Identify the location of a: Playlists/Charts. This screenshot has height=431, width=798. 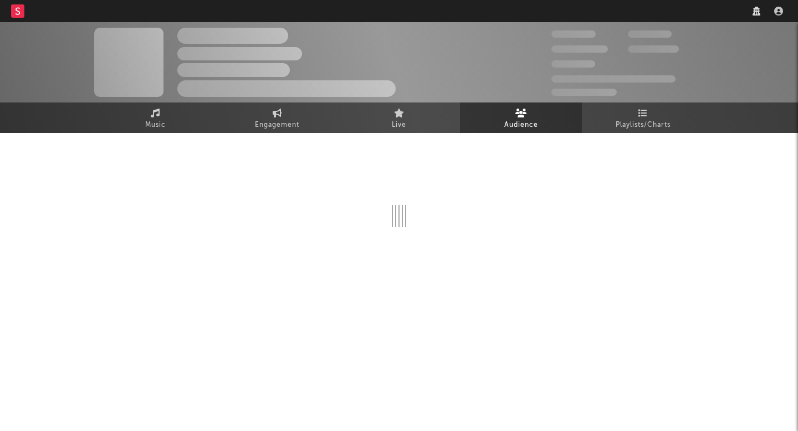
(643, 117).